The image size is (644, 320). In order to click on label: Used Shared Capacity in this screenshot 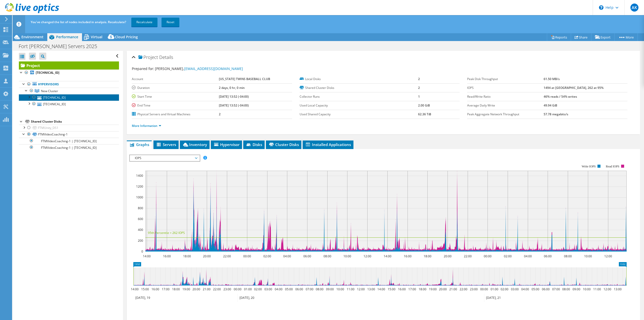, I will do `click(359, 114)`.